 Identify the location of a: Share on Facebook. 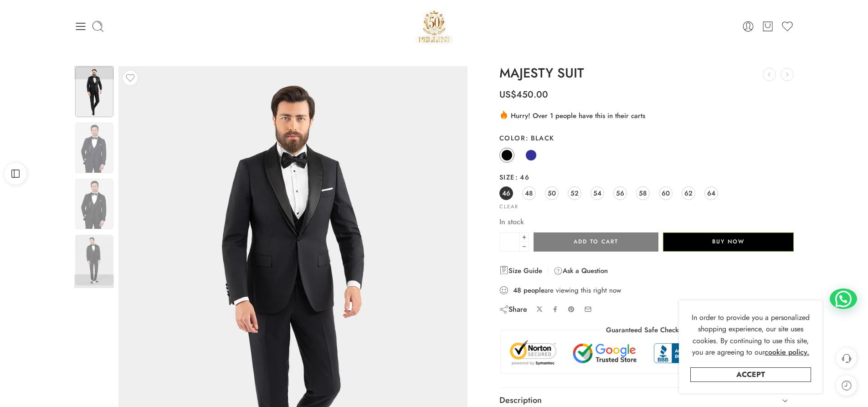
(555, 309).